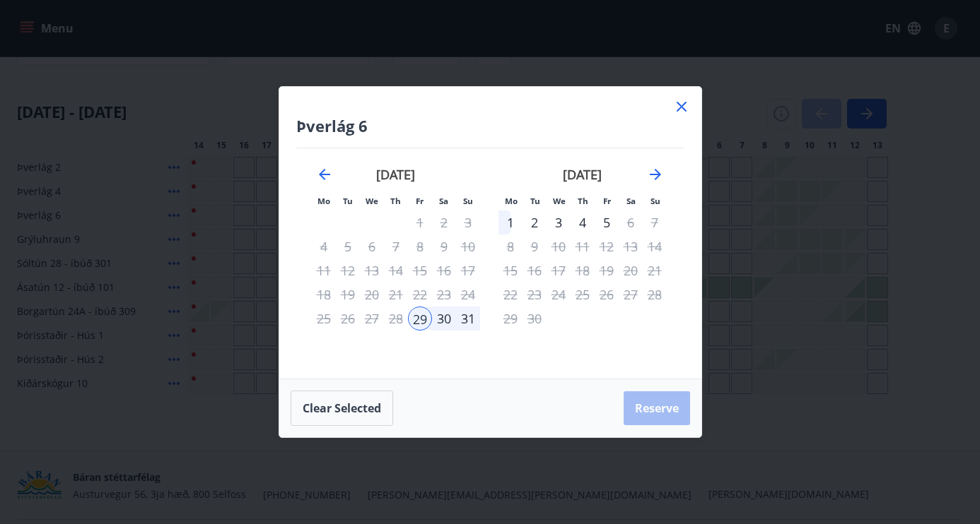 Image resolution: width=980 pixels, height=524 pixels. Describe the element at coordinates (468, 319) in the screenshot. I see `td: Choose Sunday, August 31, 2025 as your check-out date. It’s available.` at that location.